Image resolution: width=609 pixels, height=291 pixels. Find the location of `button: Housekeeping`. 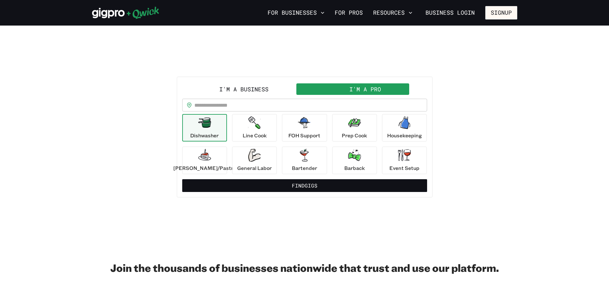

button: Housekeeping is located at coordinates (404, 128).